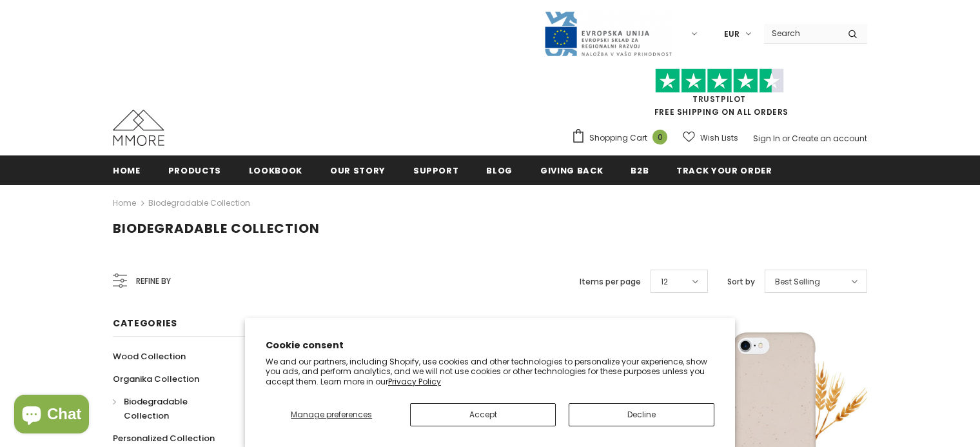 Image resolution: width=980 pixels, height=447 pixels. I want to click on a: Wish Lists, so click(710, 138).